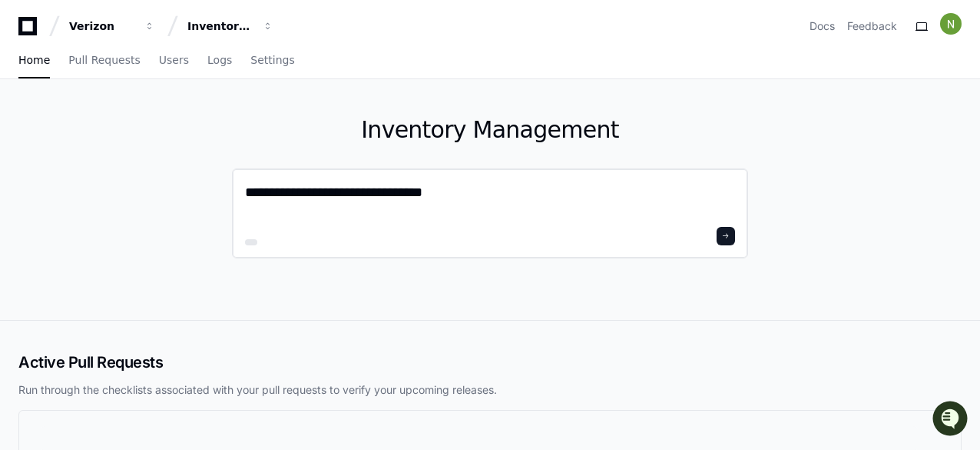 The height and width of the screenshot is (450, 980). What do you see at coordinates (34, 60) in the screenshot?
I see `span: Home` at bounding box center [34, 60].